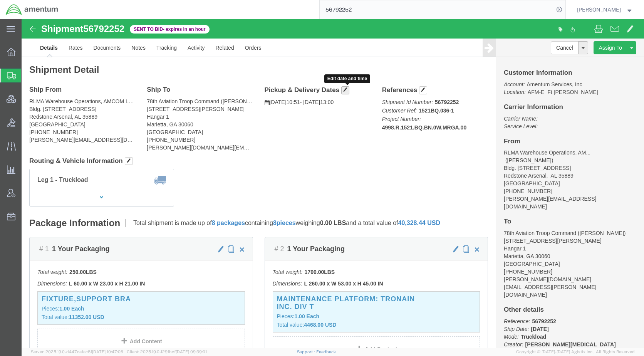 This screenshot has height=356, width=644. What do you see at coordinates (437, 10) in the screenshot?
I see `input: Search for shipment number, reference number` at bounding box center [437, 10].